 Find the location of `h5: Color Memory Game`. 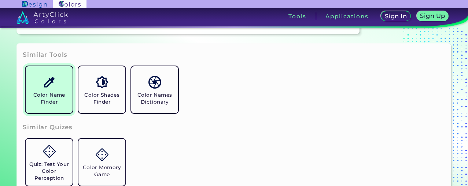

h5: Color Memory Game is located at coordinates (102, 171).